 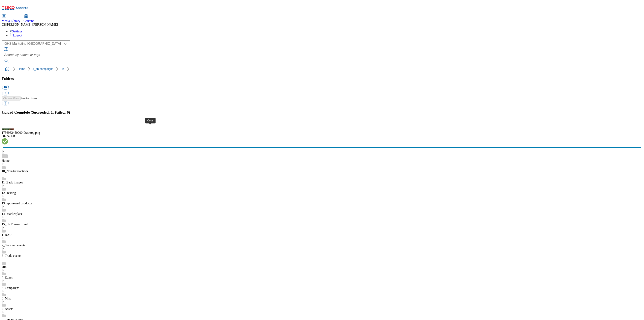 What do you see at coordinates (12, 256) in the screenshot?
I see `a: 3_Trade events` at bounding box center [12, 256].